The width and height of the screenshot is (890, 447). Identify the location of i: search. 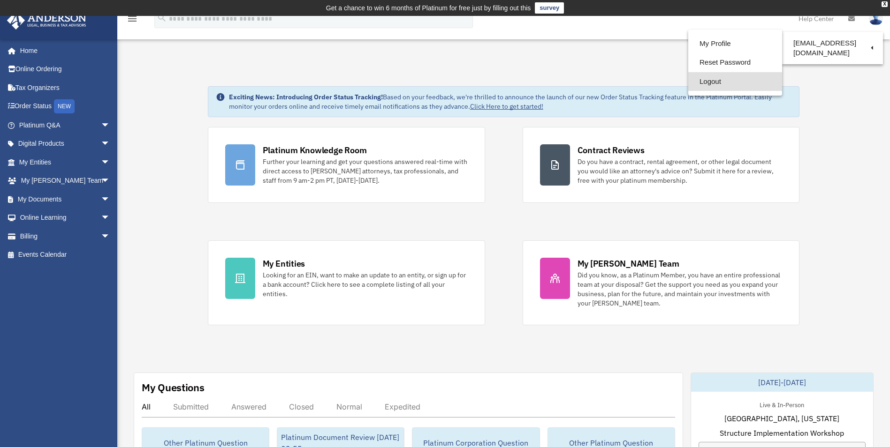
(162, 18).